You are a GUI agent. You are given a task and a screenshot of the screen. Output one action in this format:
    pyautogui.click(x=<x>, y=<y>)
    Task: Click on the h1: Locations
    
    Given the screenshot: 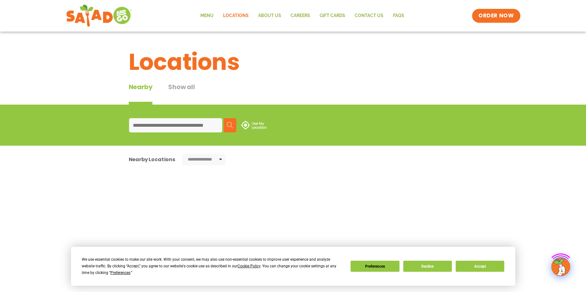 What is the action you would take?
    pyautogui.click(x=293, y=62)
    